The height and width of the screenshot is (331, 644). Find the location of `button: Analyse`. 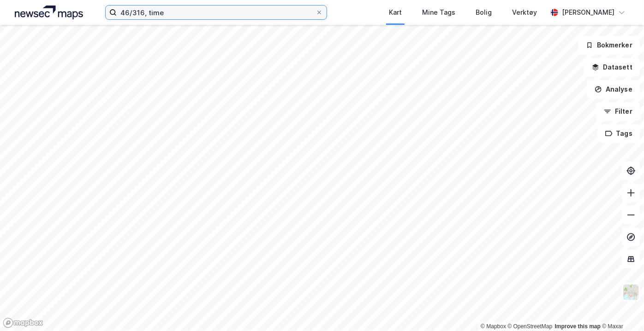

button: Analyse is located at coordinates (614, 89).